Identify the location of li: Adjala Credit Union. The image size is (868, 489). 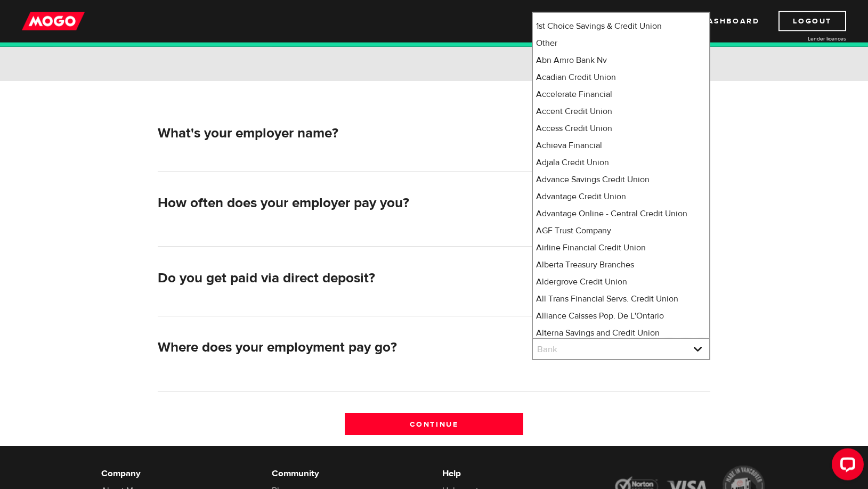
(621, 163).